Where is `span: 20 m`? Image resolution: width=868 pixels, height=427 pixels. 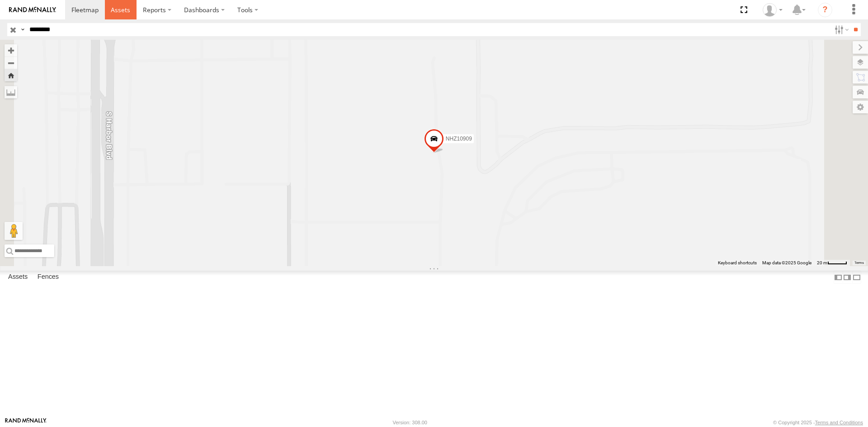 span: 20 m is located at coordinates (822, 262).